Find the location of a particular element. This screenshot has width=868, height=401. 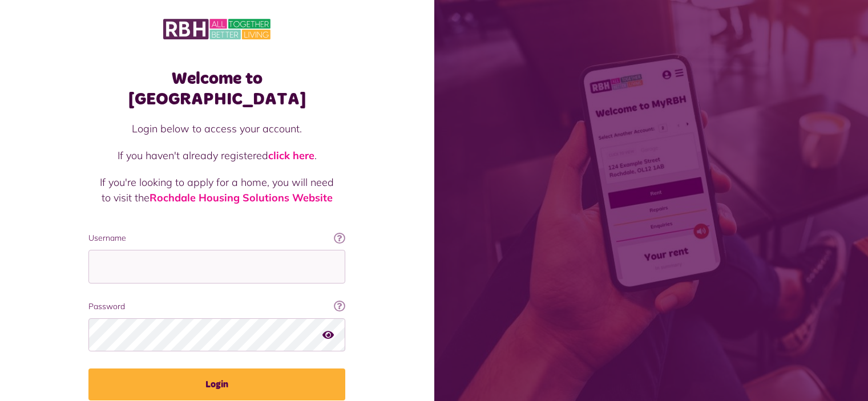

label: Username is located at coordinates (217, 238).